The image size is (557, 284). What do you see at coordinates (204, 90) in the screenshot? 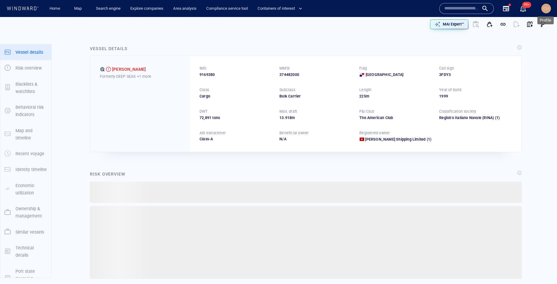
I see `p: Class` at bounding box center [204, 90].